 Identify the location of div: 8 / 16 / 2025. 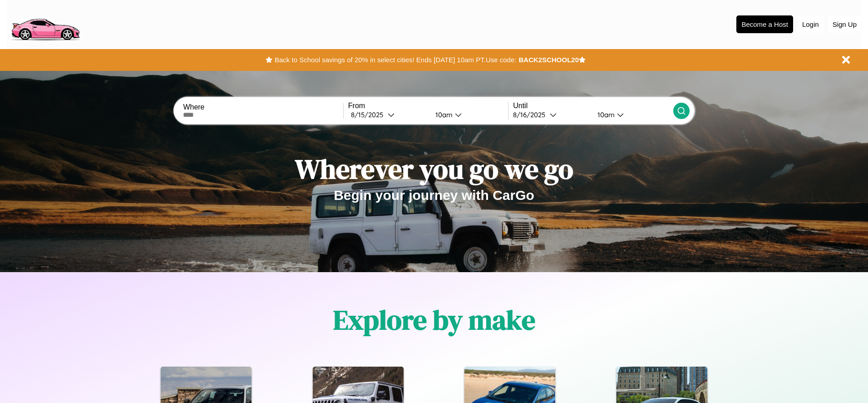
(531, 115).